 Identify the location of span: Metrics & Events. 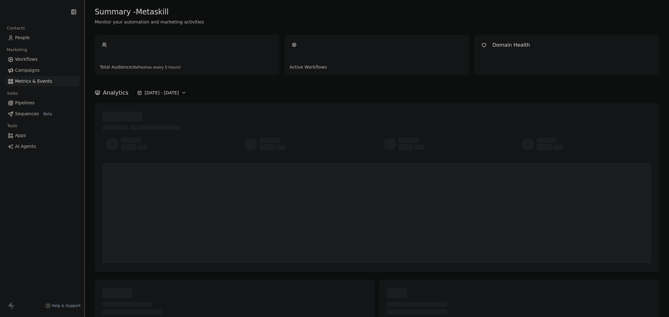
(34, 81).